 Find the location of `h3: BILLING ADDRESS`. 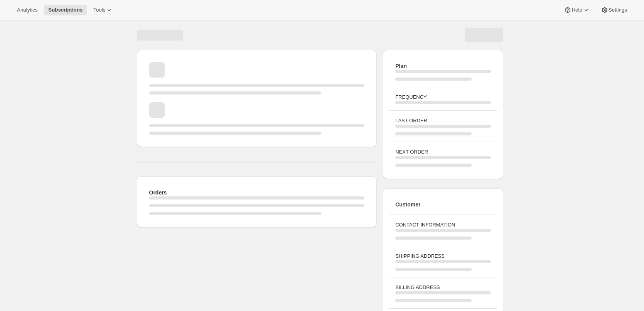

h3: BILLING ADDRESS is located at coordinates (443, 287).